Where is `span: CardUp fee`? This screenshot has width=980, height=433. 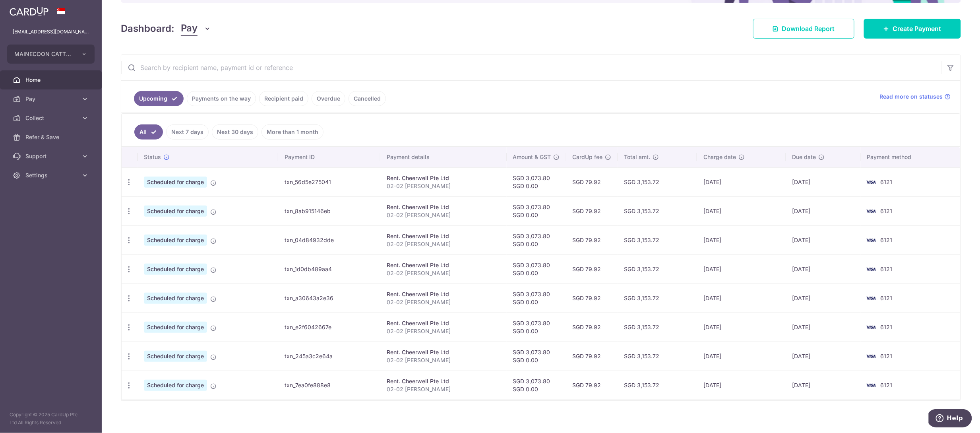 span: CardUp fee is located at coordinates (588, 157).